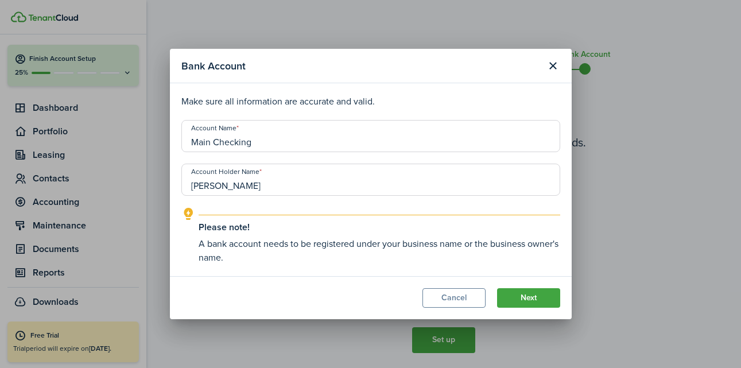 The width and height of the screenshot is (741, 368). Describe the element at coordinates (361, 65) in the screenshot. I see `modal-title: Bank Account` at that location.